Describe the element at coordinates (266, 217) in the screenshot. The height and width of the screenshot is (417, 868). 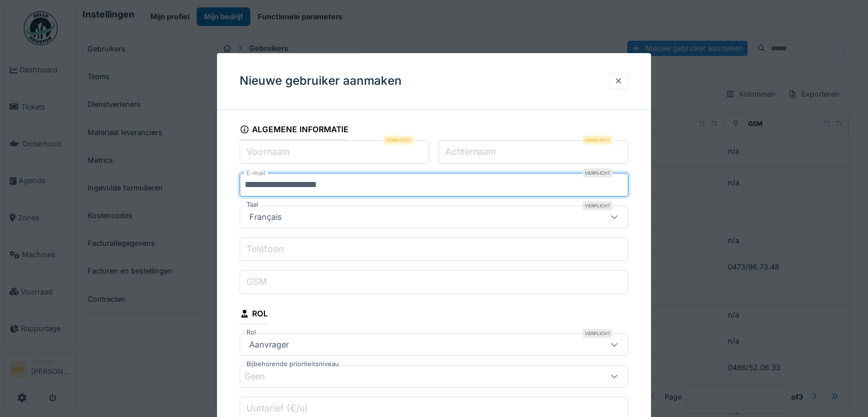
I see `div: Français` at that location.